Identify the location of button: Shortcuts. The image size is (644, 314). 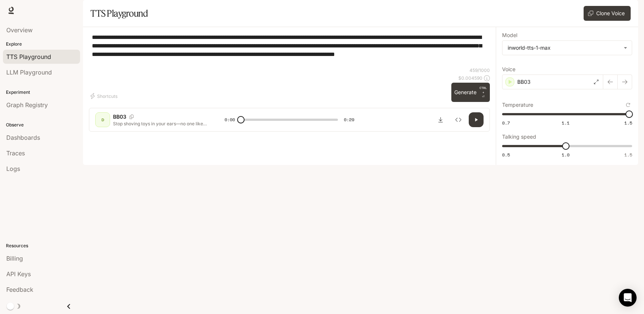
(105, 96).